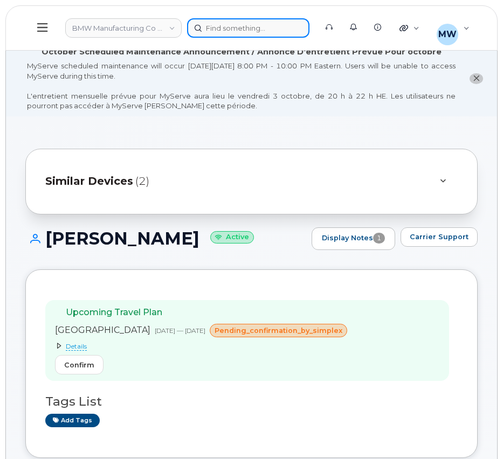  What do you see at coordinates (114, 312) in the screenshot?
I see `span: Upcoming Travel Plan` at bounding box center [114, 312].